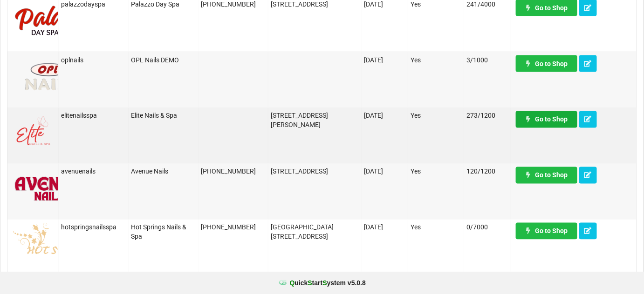  What do you see at coordinates (93, 228) in the screenshot?
I see `div: hotspringsnailsspa` at bounding box center [93, 228].